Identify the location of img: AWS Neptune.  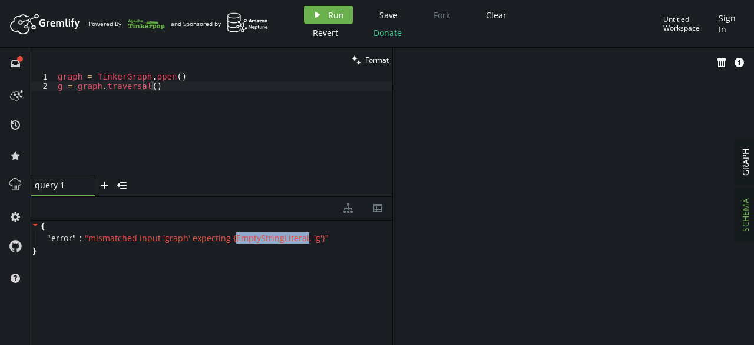
(247, 22).